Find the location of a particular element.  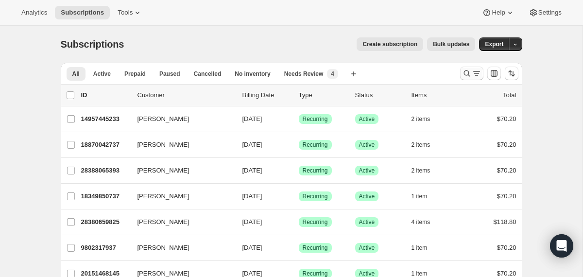

span: Tools is located at coordinates (125, 13).